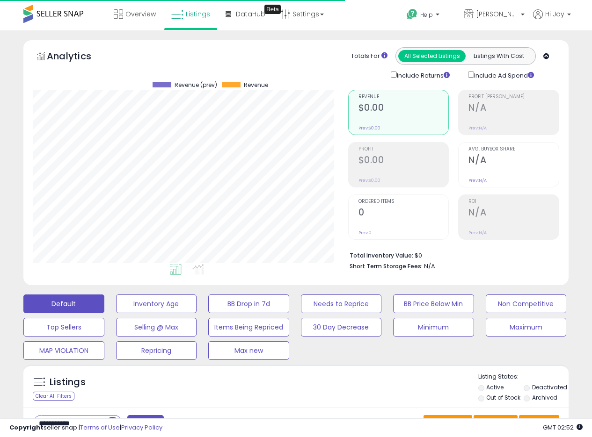  What do you see at coordinates (140, 14) in the screenshot?
I see `span: Overview` at bounding box center [140, 14].